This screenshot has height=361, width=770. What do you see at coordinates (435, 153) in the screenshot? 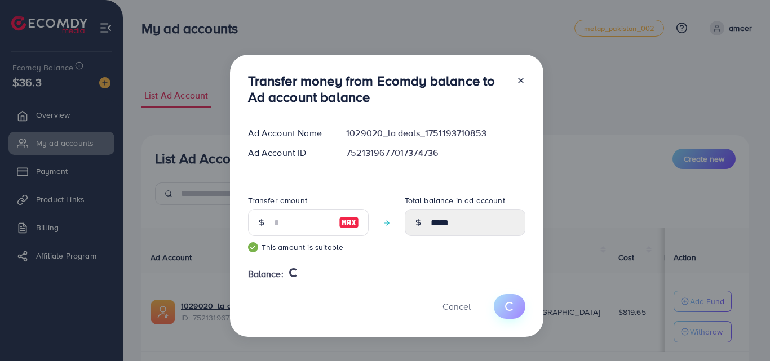
I see `div: 7521319677017374736` at bounding box center [435, 153].